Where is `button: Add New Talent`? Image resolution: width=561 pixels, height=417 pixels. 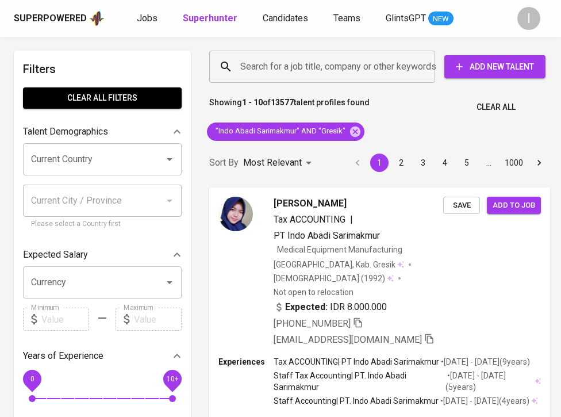
button: Add New Talent is located at coordinates (495, 67).